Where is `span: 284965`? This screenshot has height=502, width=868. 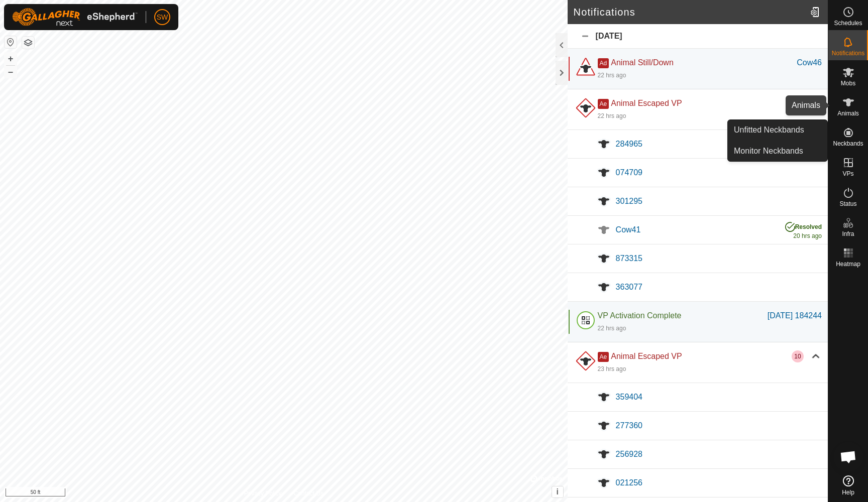
span: 284965 is located at coordinates (629, 143).